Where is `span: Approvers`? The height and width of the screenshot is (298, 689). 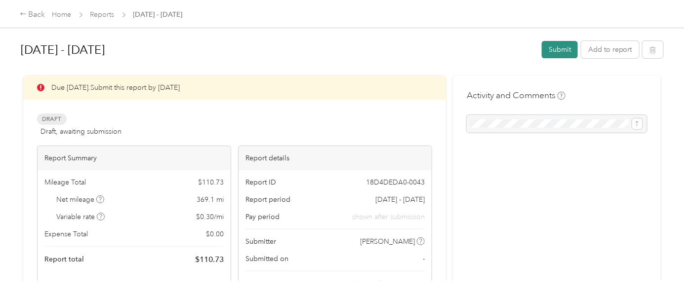
span: Approvers is located at coordinates (262, 283).